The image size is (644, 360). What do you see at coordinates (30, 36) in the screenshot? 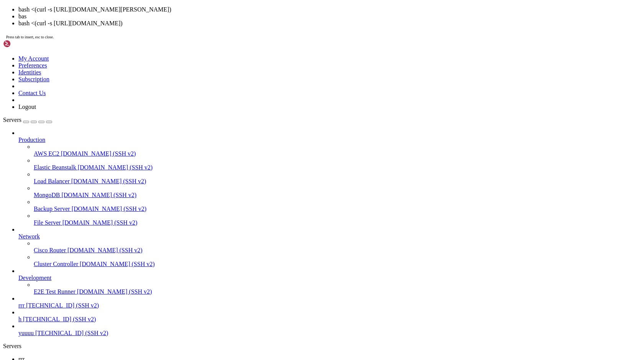
I see `span: Press tab to insert, esc to close.` at bounding box center [30, 36].